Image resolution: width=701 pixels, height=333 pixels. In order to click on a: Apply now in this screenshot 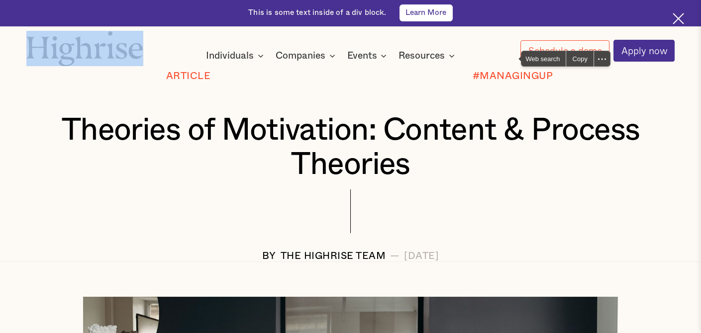, I will do `click(644, 50)`.